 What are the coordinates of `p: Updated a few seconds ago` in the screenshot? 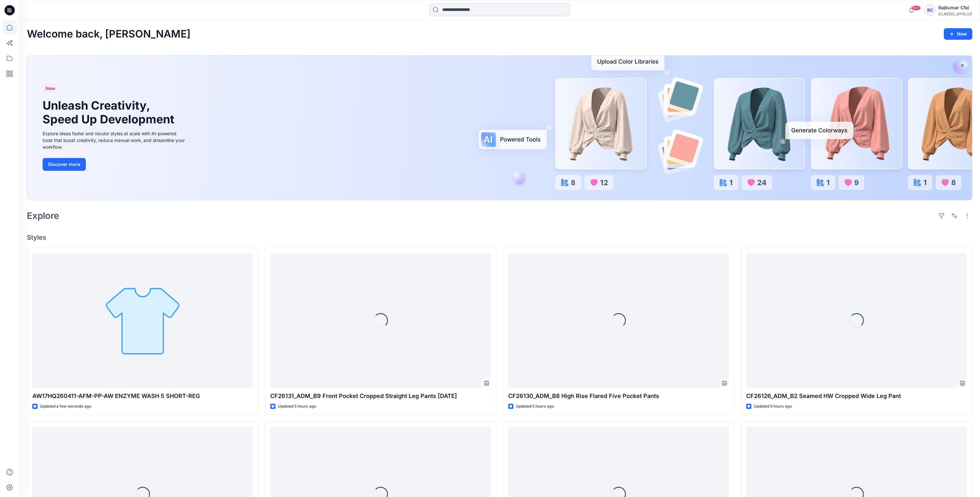 It's located at (66, 406).